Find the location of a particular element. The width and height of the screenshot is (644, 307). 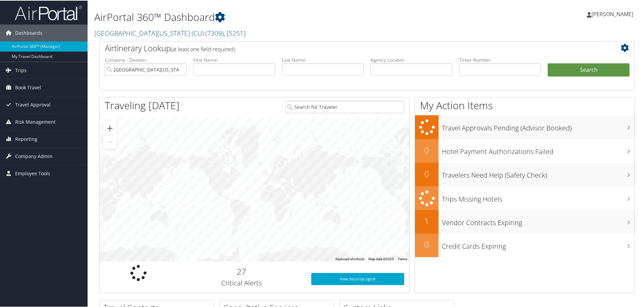

h3: Travelers Need Help (Safety Check) is located at coordinates (539, 173).